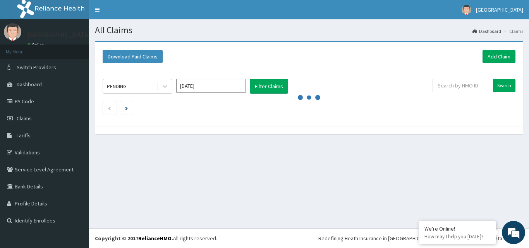 The image size is (529, 248). I want to click on a: Next page, so click(126, 108).